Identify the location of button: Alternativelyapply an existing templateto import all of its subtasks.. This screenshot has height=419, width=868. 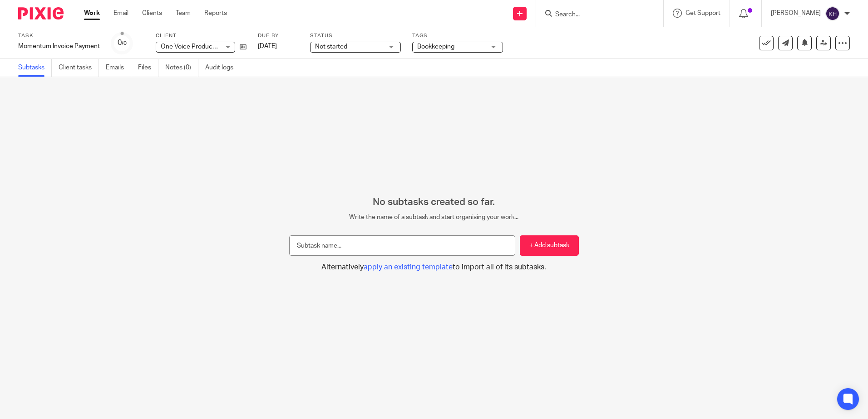
(434, 267).